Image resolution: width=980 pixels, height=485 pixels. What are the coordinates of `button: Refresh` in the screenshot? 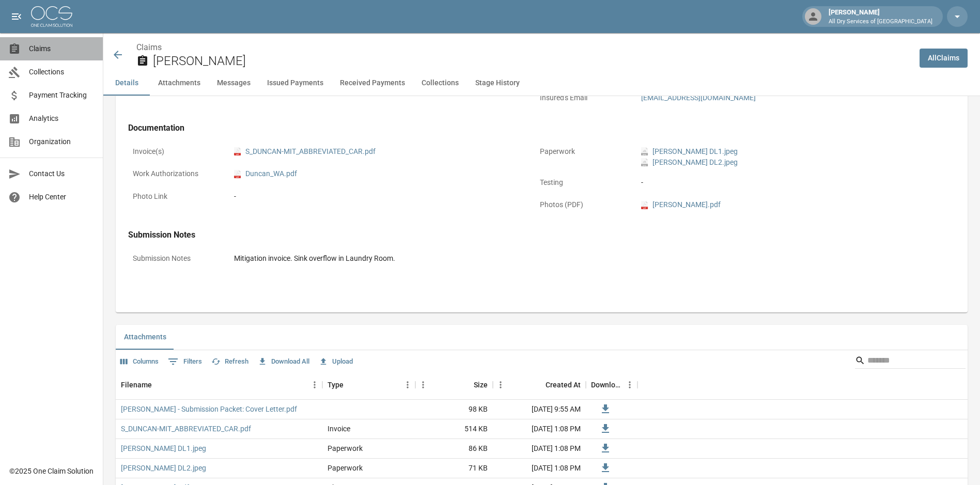 It's located at (230, 362).